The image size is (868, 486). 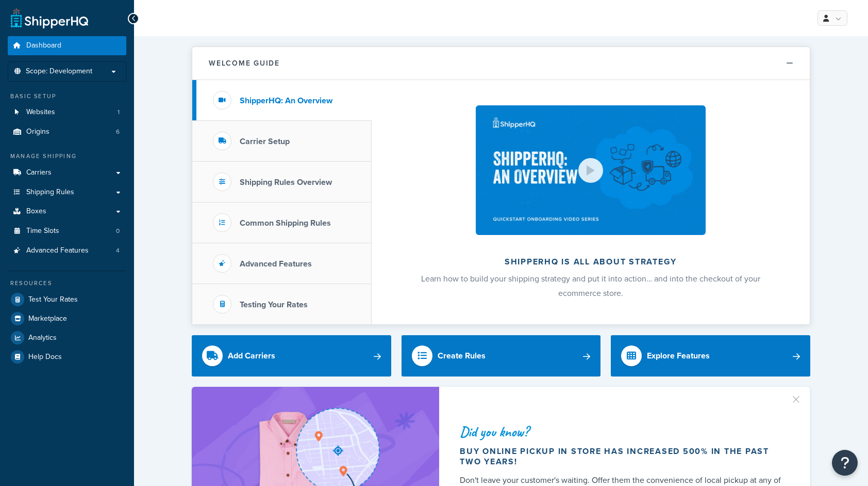 I want to click on span: Origins, so click(x=37, y=131).